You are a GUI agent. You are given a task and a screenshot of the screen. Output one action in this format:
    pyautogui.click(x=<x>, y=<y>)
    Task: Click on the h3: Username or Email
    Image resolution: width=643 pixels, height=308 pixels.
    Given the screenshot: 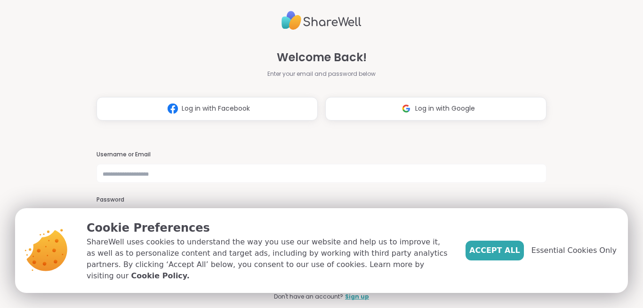 What is the action you would take?
    pyautogui.click(x=321, y=154)
    